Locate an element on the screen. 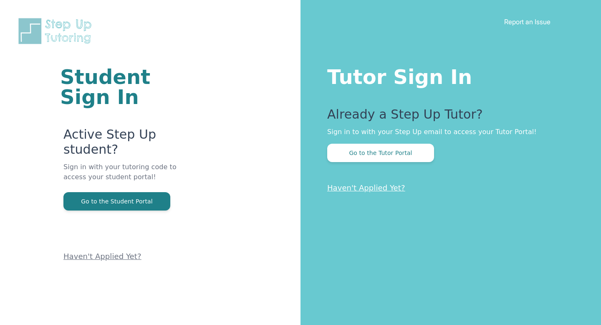 Image resolution: width=601 pixels, height=325 pixels. img: Step Up Tutoring horizontal logo is located at coordinates (57, 31).